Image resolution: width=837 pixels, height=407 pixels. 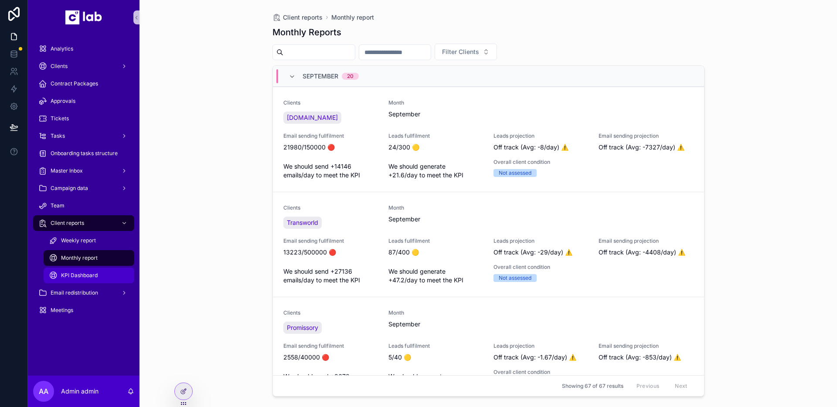 I want to click on span: Aa, so click(x=44, y=392).